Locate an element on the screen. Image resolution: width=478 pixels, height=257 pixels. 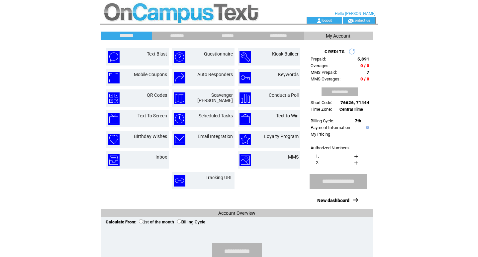
a: Text to Win is located at coordinates (288, 116).